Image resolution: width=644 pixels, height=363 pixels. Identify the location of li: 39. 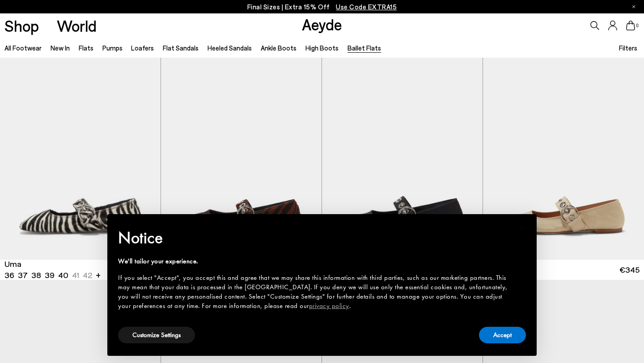
(50, 275).